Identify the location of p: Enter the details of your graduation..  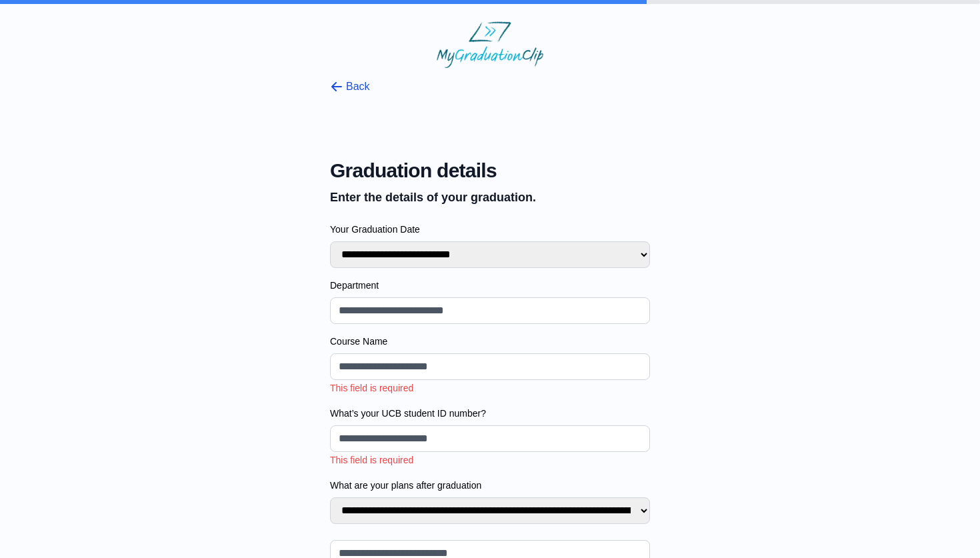
(490, 197).